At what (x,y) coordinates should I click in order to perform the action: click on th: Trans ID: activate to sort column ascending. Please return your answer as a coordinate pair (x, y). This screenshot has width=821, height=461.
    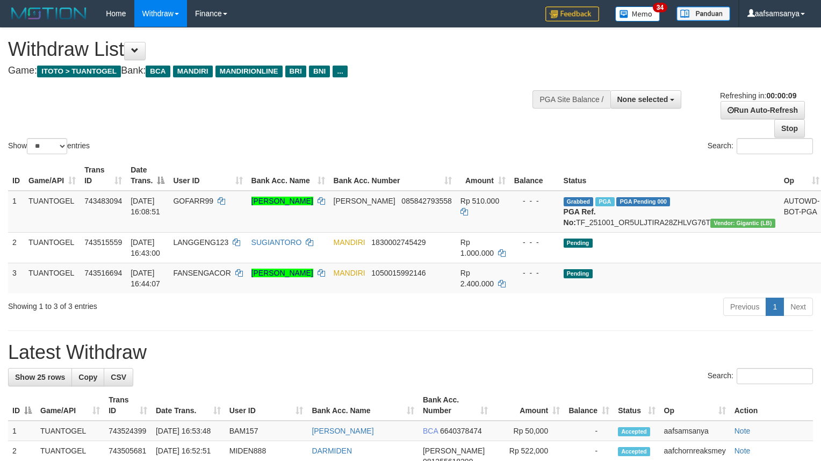
    Looking at the image, I should click on (128, 405).